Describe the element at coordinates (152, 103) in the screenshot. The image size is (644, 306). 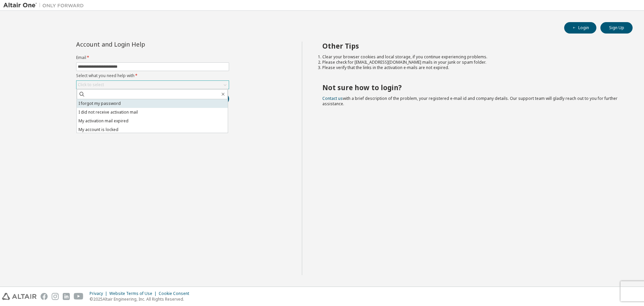
I see `li: I forgot my password` at that location.